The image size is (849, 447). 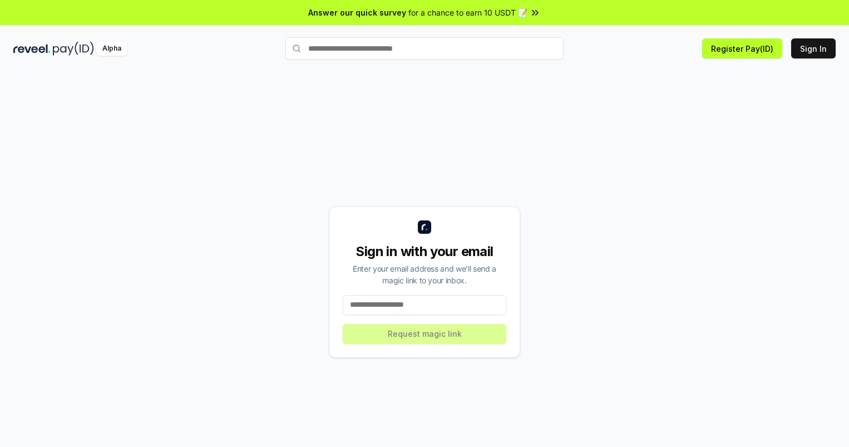 What do you see at coordinates (425, 252) in the screenshot?
I see `div: Sign in with your email` at bounding box center [425, 252].